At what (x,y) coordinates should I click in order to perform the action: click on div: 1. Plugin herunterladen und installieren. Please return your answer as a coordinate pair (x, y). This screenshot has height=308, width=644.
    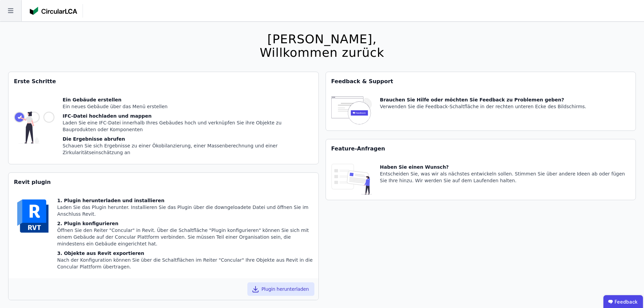
    Looking at the image, I should click on (185, 200).